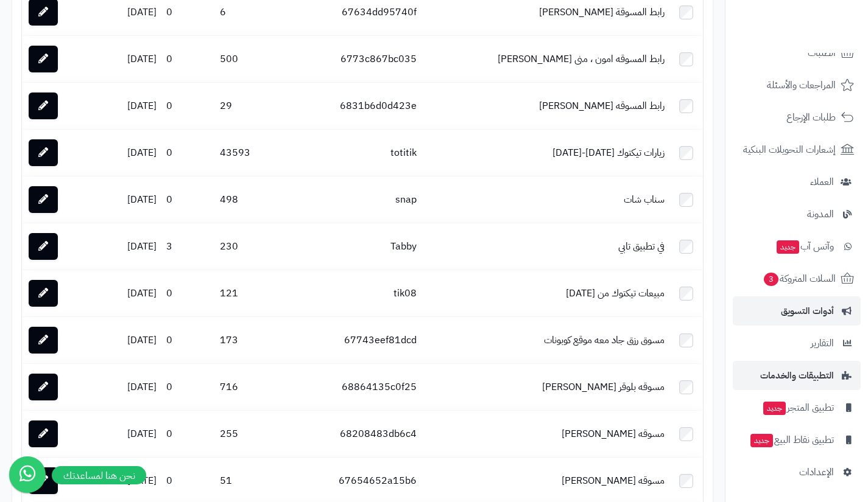 The image size is (868, 502). Describe the element at coordinates (347, 59) in the screenshot. I see `td: 6773c867bc035` at that location.